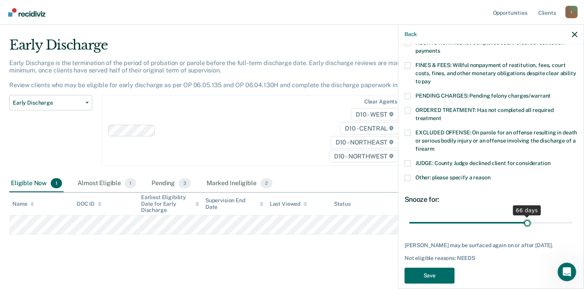  Describe the element at coordinates (380, 101) in the screenshot. I see `div: Clear agents` at that location.